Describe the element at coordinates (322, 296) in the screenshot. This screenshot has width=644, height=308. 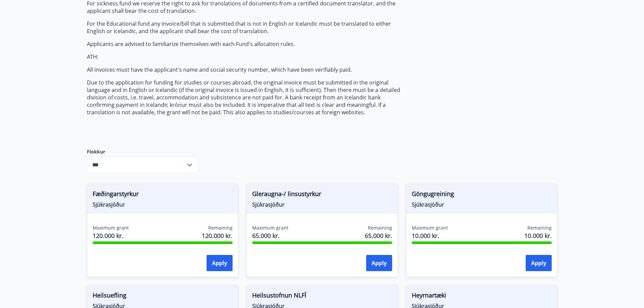
I see `span: Heilsustofnun NLFÍ` at that location.